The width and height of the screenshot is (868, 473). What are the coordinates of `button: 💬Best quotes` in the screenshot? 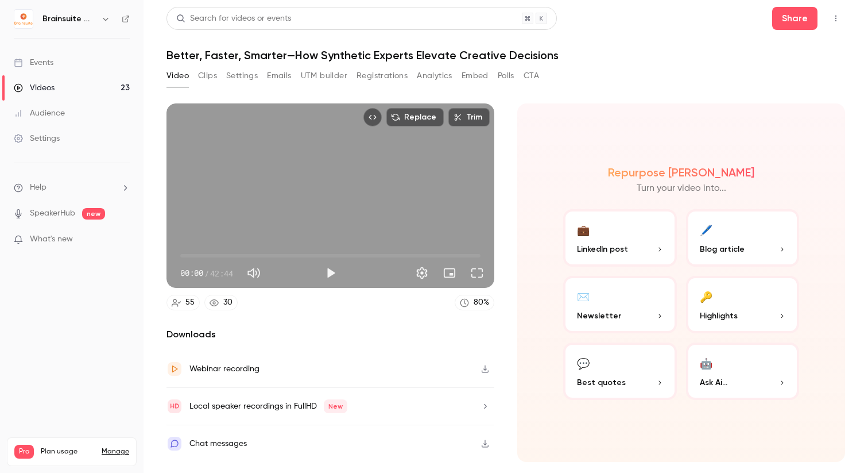 It's located at (620, 371).